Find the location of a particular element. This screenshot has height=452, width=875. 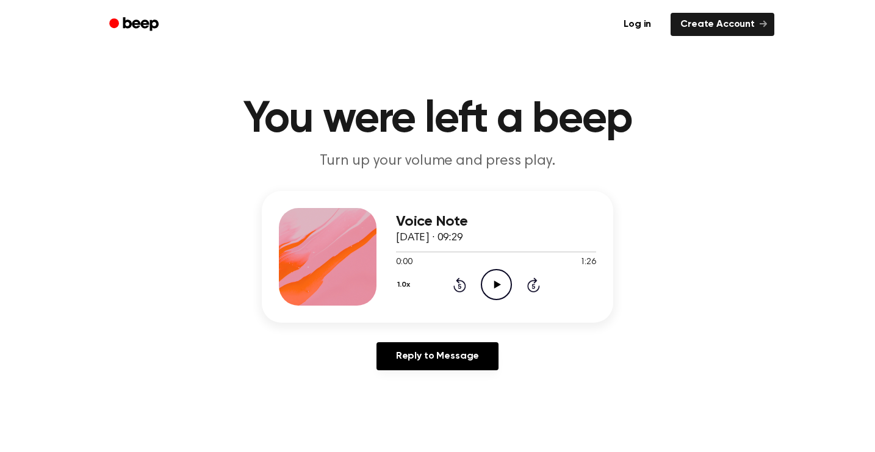

h1: You were left a beep is located at coordinates (437, 120).